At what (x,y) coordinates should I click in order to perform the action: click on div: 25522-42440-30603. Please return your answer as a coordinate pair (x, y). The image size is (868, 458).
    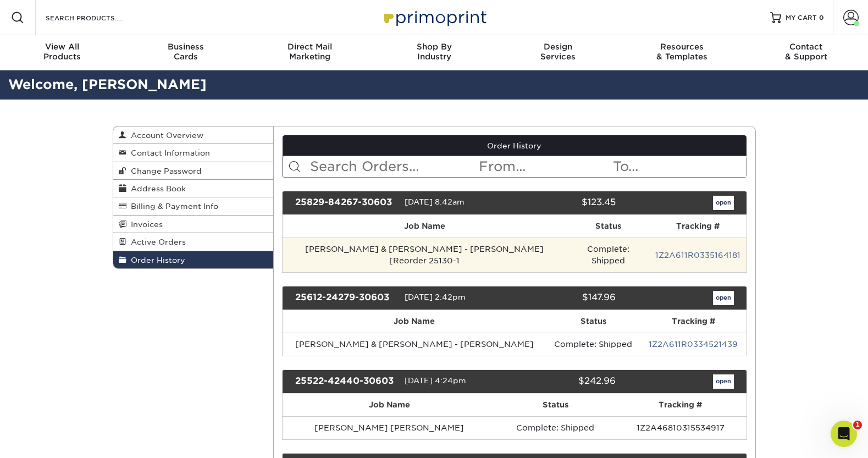
    Looking at the image, I should click on (346, 382).